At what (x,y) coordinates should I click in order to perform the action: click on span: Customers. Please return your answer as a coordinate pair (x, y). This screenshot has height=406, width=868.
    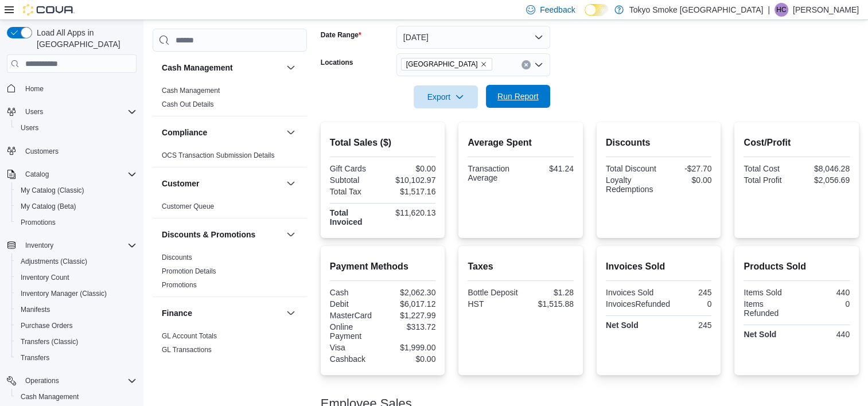
    Looking at the image, I should click on (42, 151).